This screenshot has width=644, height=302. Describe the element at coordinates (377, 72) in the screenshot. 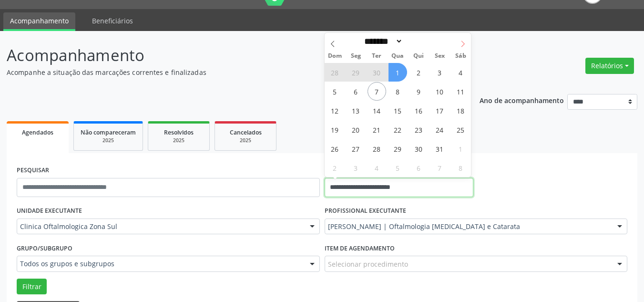

I see `span: Setembro 30, 2025` at that location.